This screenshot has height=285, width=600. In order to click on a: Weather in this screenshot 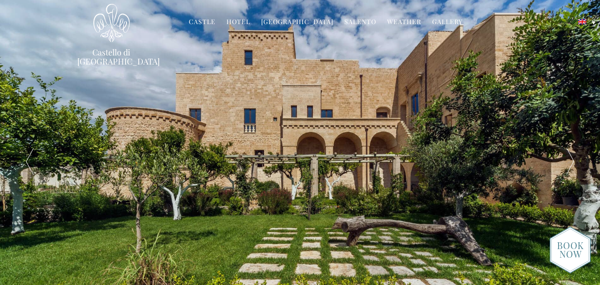, I will do `click(404, 22)`.